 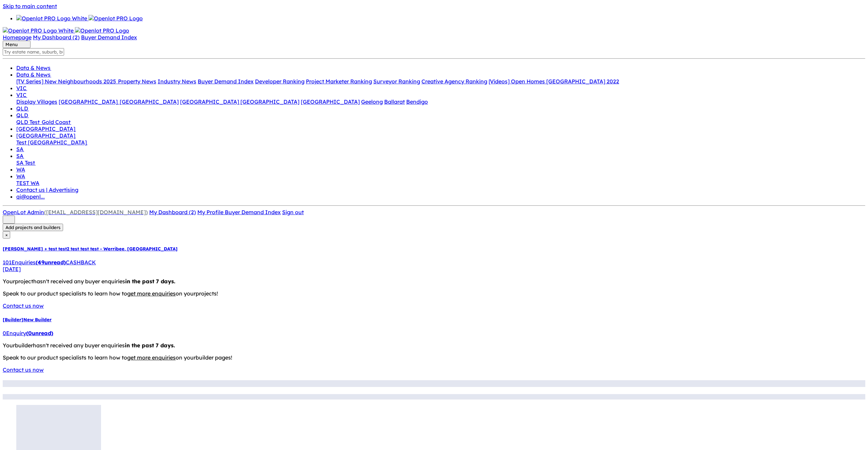 What do you see at coordinates (434, 333) in the screenshot?
I see `div: 0 Enquir y` at bounding box center [434, 333].